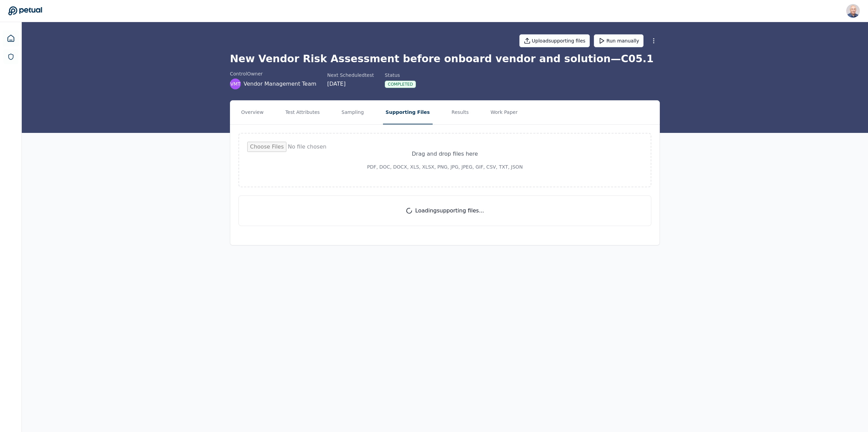 The width and height of the screenshot is (868, 432). Describe the element at coordinates (350, 75) in the screenshot. I see `div: Next Scheduled test` at that location.